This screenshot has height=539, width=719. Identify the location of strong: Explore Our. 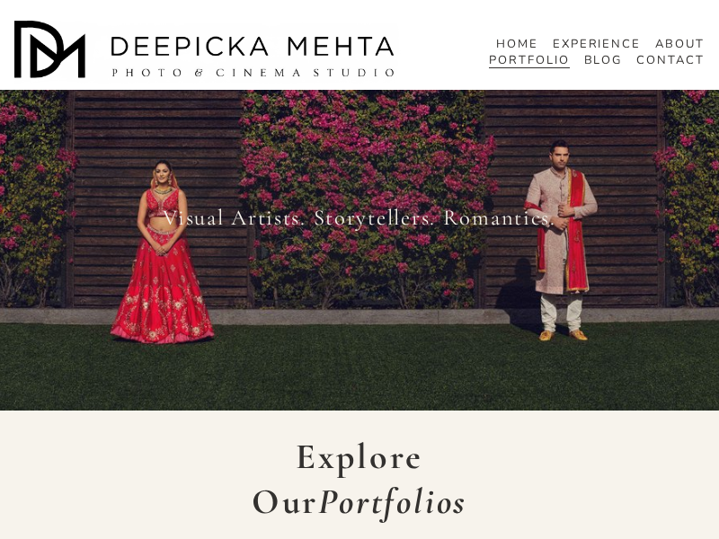
(360, 479).